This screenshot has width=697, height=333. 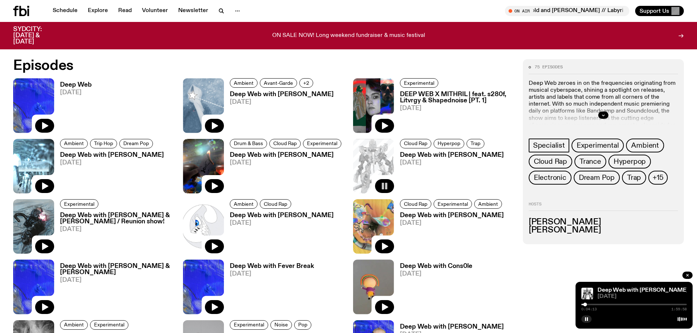 I want to click on a: Noise, so click(x=281, y=325).